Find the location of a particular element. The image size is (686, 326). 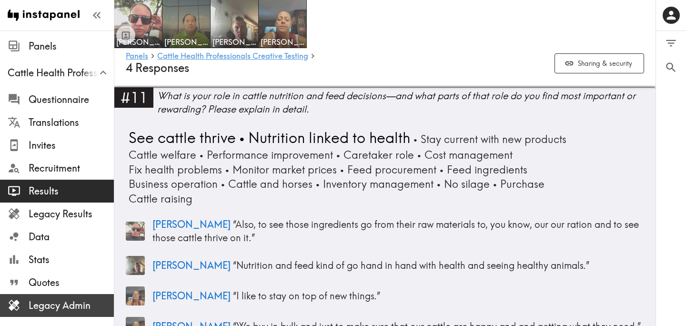

div: What is your role in cattle nutrition and feed decisions—and what parts of that role do you find ... is located at coordinates (406, 102).